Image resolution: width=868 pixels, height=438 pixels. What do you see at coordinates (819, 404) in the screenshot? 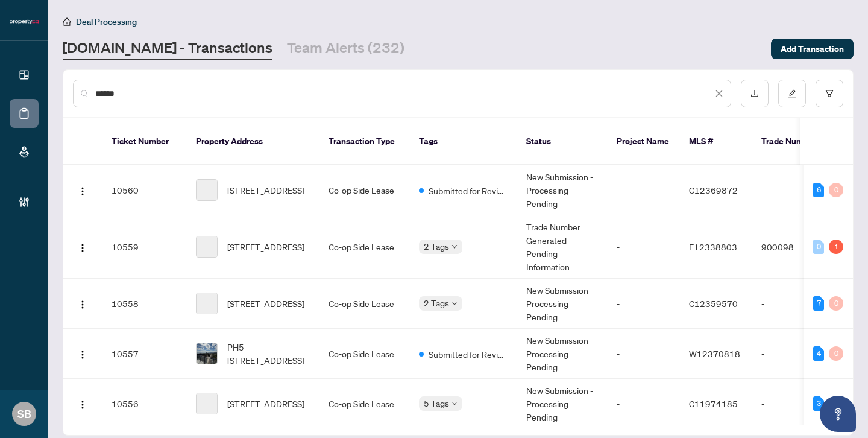
I see `div: 3` at bounding box center [819, 404].